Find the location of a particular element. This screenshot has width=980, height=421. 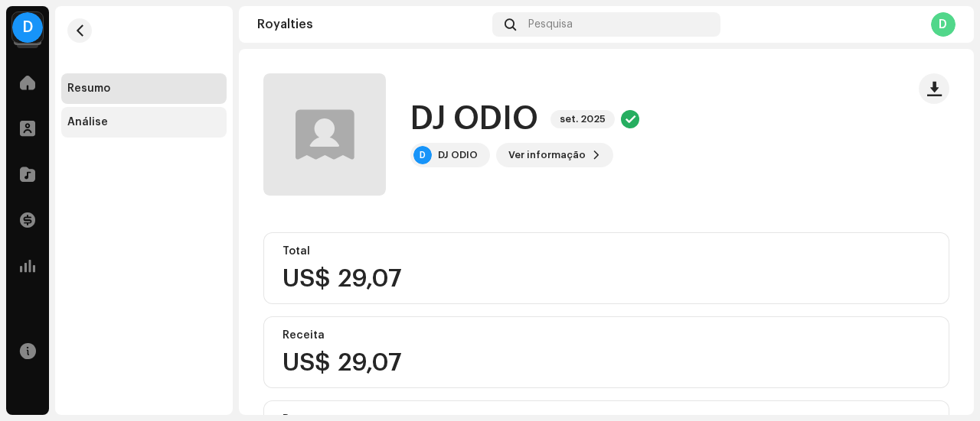

div: Análise is located at coordinates (87, 122).